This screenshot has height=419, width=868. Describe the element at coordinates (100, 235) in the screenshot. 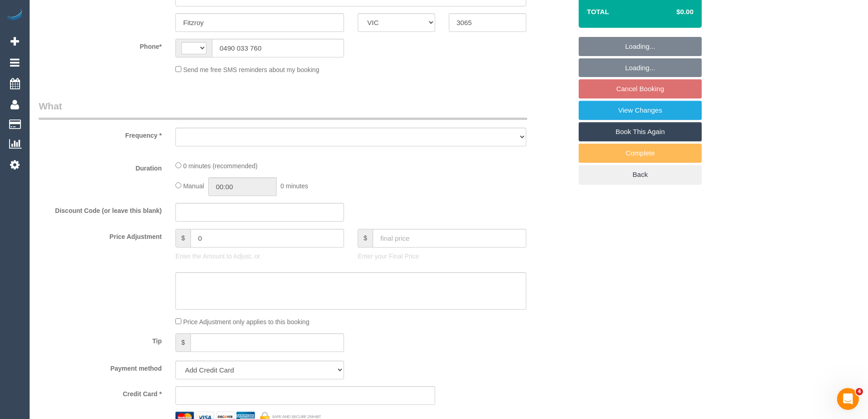

I see `label: Price Adjustment` at that location.